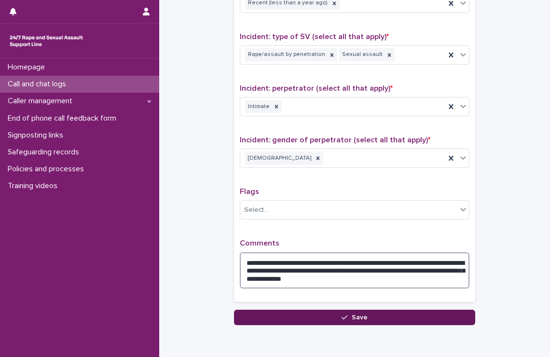 The width and height of the screenshot is (550, 357). What do you see at coordinates (249, 191) in the screenshot?
I see `span: Flags` at bounding box center [249, 191].